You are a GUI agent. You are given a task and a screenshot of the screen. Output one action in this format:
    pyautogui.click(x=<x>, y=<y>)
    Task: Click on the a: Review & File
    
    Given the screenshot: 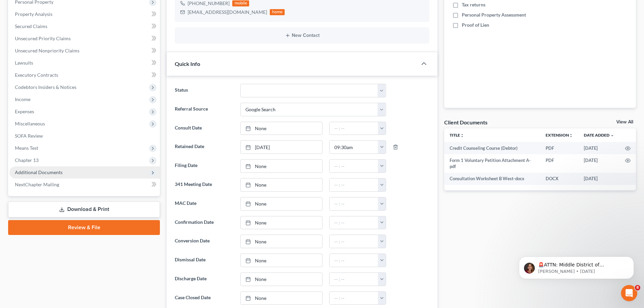 What is the action you would take?
    pyautogui.click(x=84, y=227)
    